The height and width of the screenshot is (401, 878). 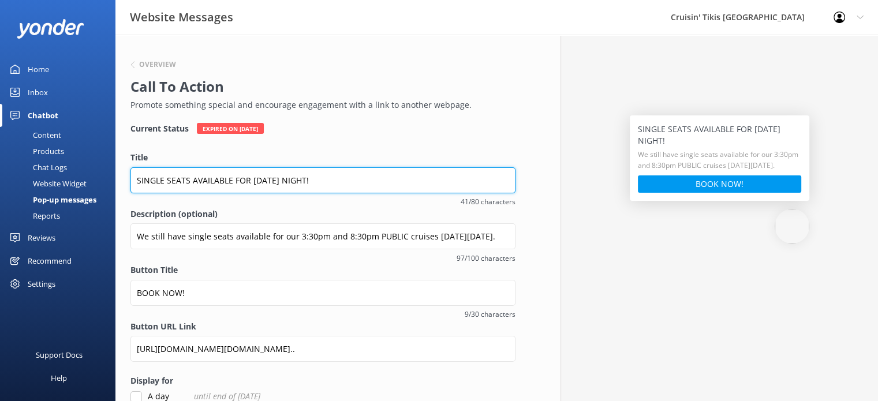 What do you see at coordinates (323, 214) in the screenshot?
I see `label: Description (optional)` at bounding box center [323, 214].